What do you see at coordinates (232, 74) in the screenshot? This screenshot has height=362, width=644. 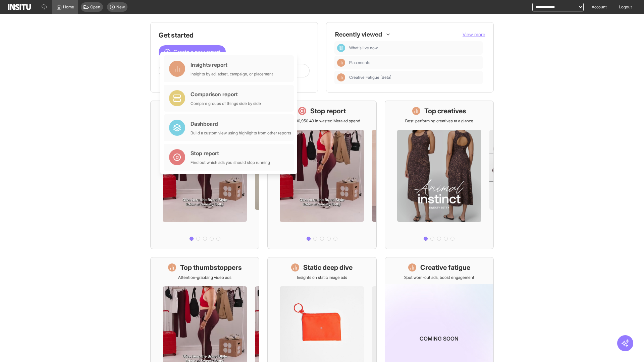 I see `div: Insights by ad, adset, campaign, or placement` at bounding box center [232, 74].